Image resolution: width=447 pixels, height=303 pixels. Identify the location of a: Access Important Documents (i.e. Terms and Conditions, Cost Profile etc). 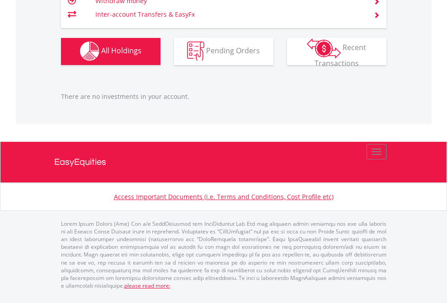
(224, 197).